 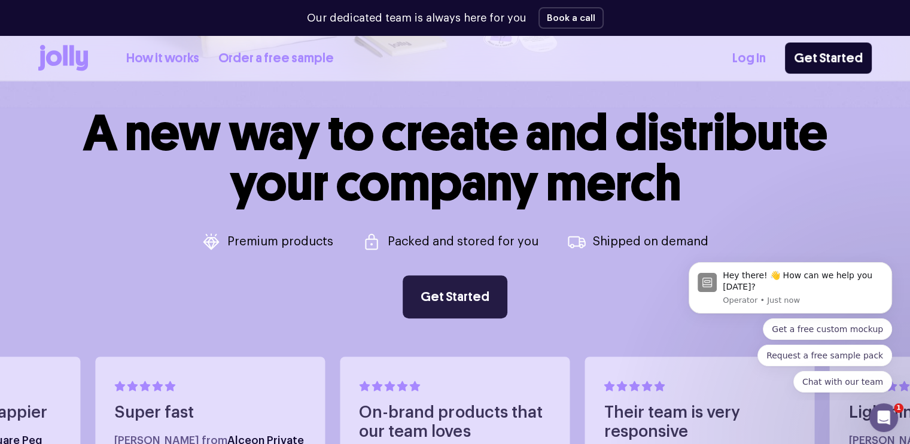 I want to click on p: Packed and stored for you, so click(x=463, y=242).